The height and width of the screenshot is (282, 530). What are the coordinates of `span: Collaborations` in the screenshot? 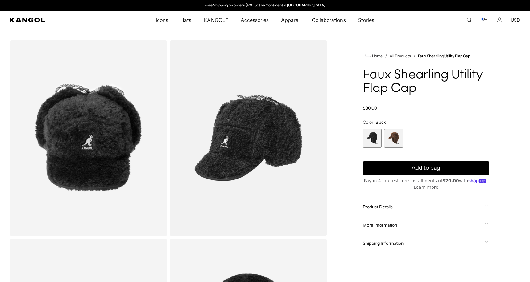 It's located at (328, 20).